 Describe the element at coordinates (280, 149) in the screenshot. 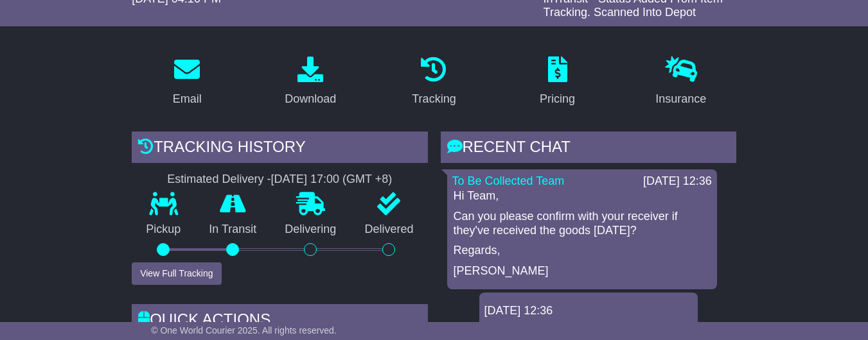

I see `div: Tracking history` at that location.